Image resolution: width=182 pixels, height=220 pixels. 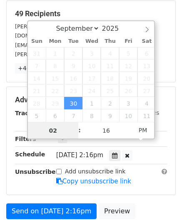 What do you see at coordinates (37, 91) in the screenshot?
I see `span: September 21, 2025` at bounding box center [37, 91].